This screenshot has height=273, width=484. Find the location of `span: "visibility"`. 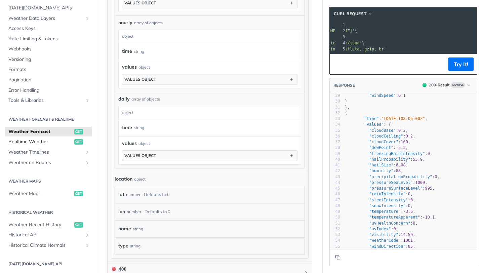

span: "visibility" is located at coordinates (383, 234).